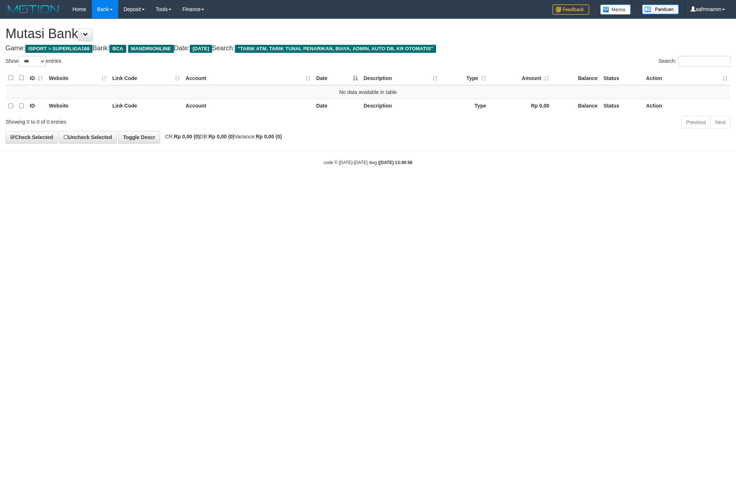 This screenshot has width=736, height=501. What do you see at coordinates (248, 106) in the screenshot?
I see `th: Account` at bounding box center [248, 106].